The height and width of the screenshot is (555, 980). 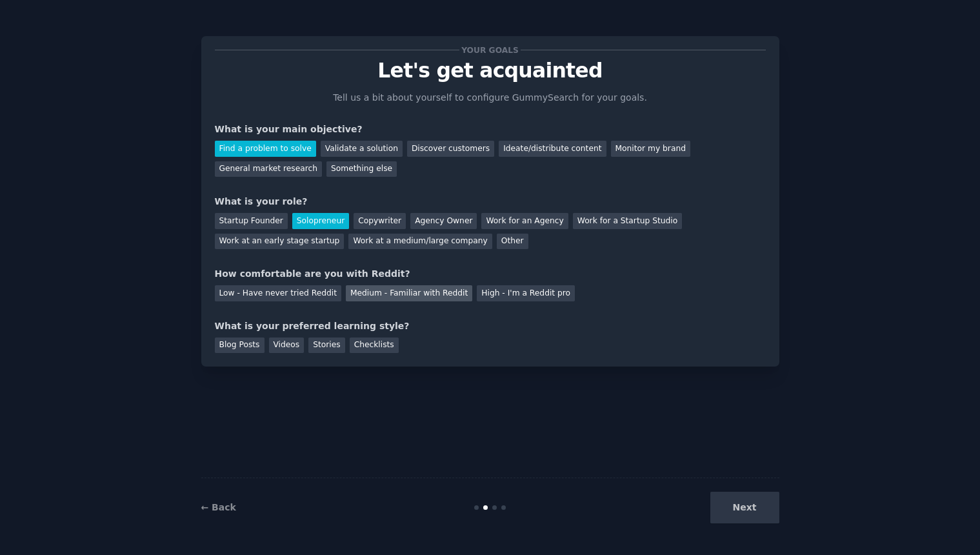 I want to click on div: How comfortable are you with Reddit?, so click(x=491, y=273).